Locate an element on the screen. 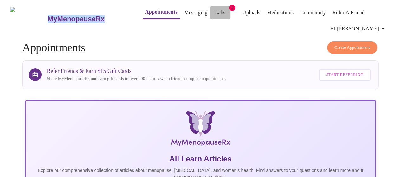  a: Labs is located at coordinates (220, 13).